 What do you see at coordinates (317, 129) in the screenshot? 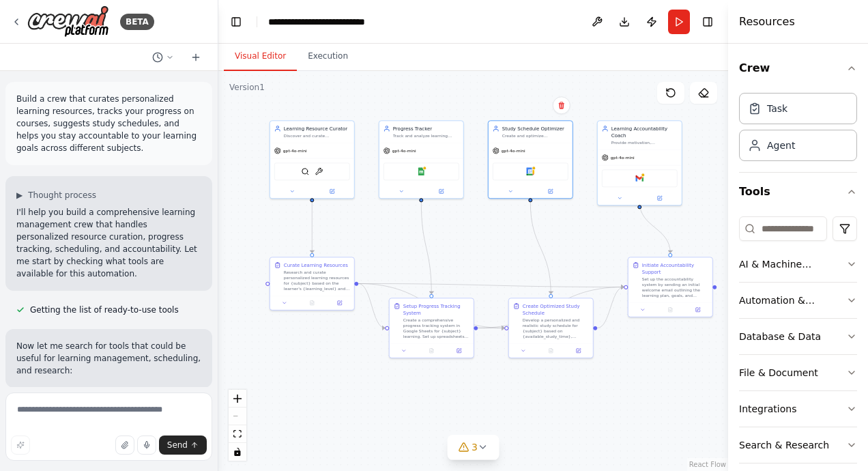
I see `div: Learning Resource Curator` at bounding box center [317, 129].